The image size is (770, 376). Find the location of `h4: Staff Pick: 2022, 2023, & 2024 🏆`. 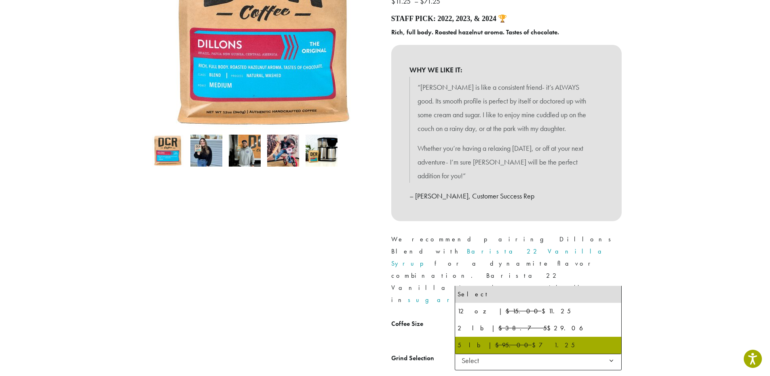

h4: Staff Pick: 2022, 2023, & 2024 🏆 is located at coordinates (506, 19).